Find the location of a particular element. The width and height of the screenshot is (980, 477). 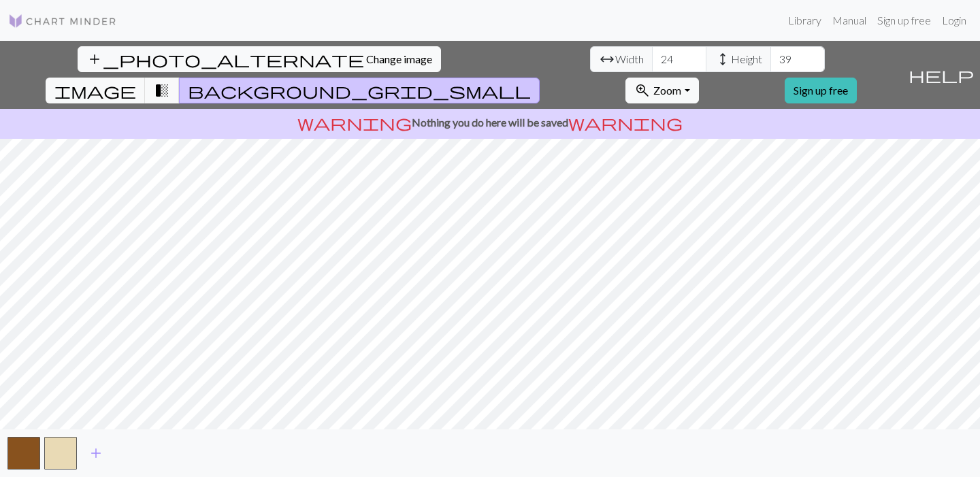

span: height is located at coordinates (723, 60).